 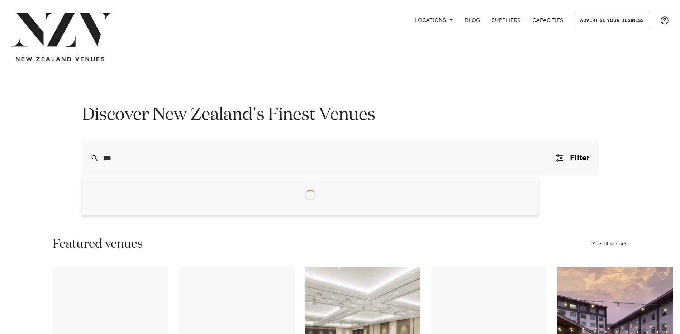 I want to click on img: nzv-logo.png, so click(x=62, y=29).